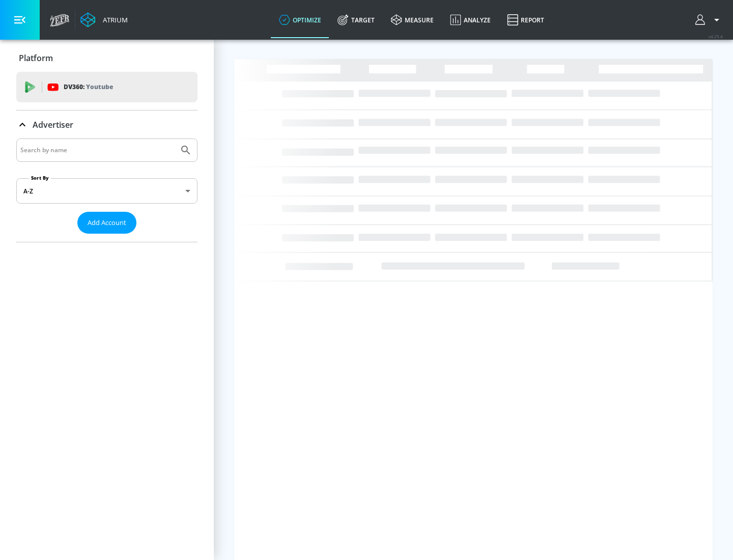 The image size is (733, 560). What do you see at coordinates (88, 87) in the screenshot?
I see `p: DV360:` at bounding box center [88, 87].